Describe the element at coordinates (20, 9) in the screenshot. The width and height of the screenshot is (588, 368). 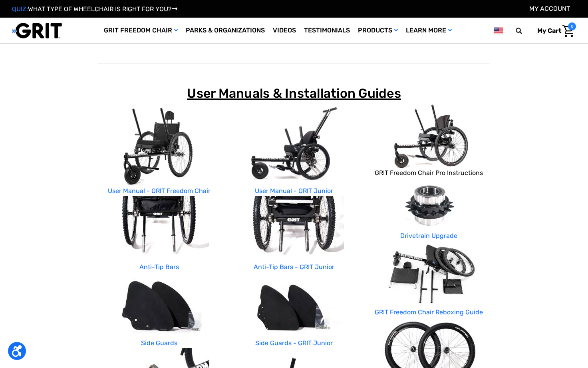
I see `span: QUIZ:` at that location.